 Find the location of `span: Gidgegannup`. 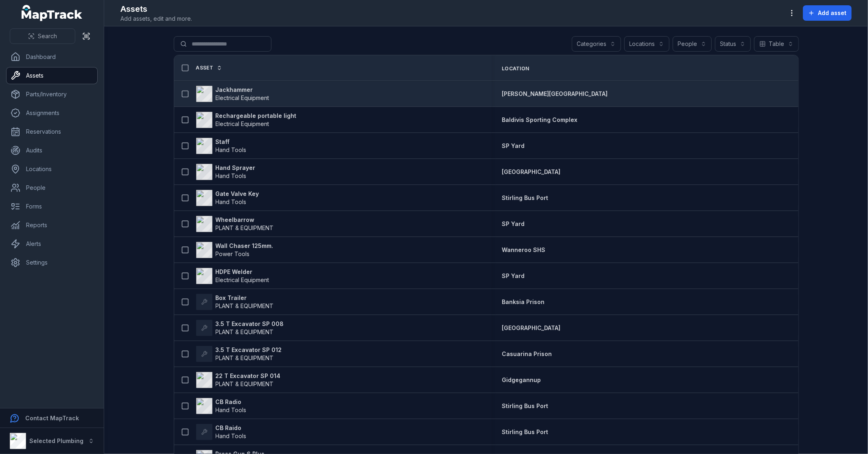

span: Gidgegannup is located at coordinates (521, 380).